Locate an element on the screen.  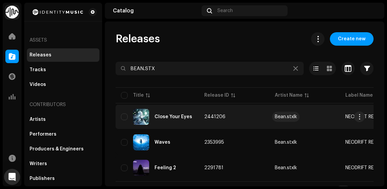
span: 2353995 is located at coordinates (214, 142).